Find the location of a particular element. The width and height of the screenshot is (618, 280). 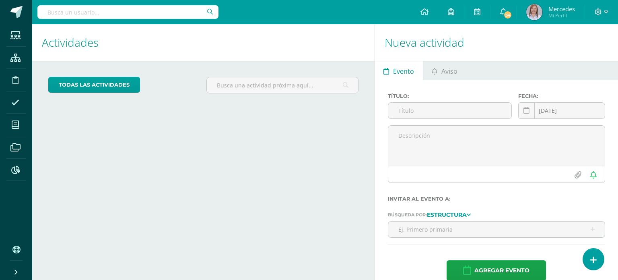

span: Aviso is located at coordinates (449, 71).